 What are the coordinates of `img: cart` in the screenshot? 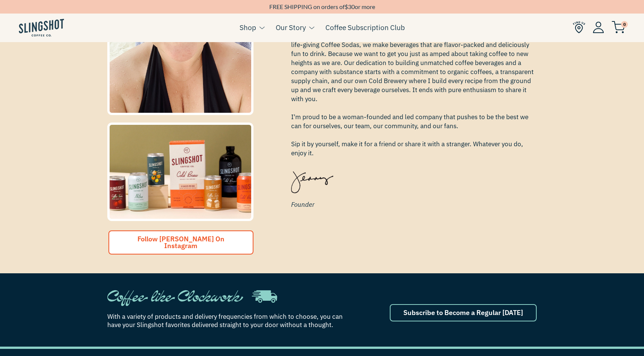 It's located at (618, 27).